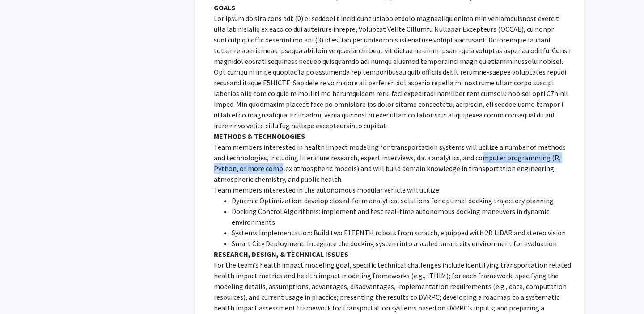 This screenshot has height=314, width=644. Describe the element at coordinates (401, 201) in the screenshot. I see `li: Dynamic Optimization: develop closed-form analytical solutions for optimal docking trajectory pla...` at that location.